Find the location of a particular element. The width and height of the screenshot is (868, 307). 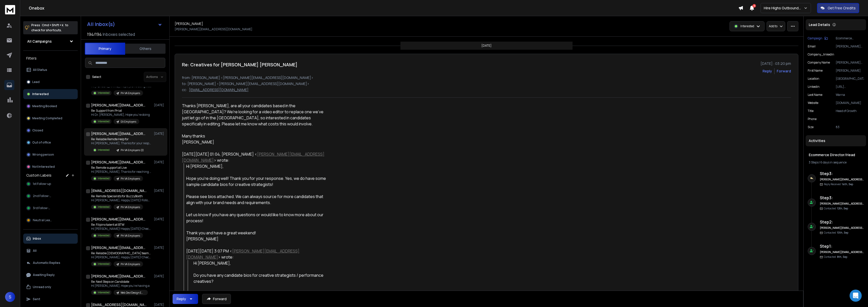

span: 3 Steps is located at coordinates (814, 162).